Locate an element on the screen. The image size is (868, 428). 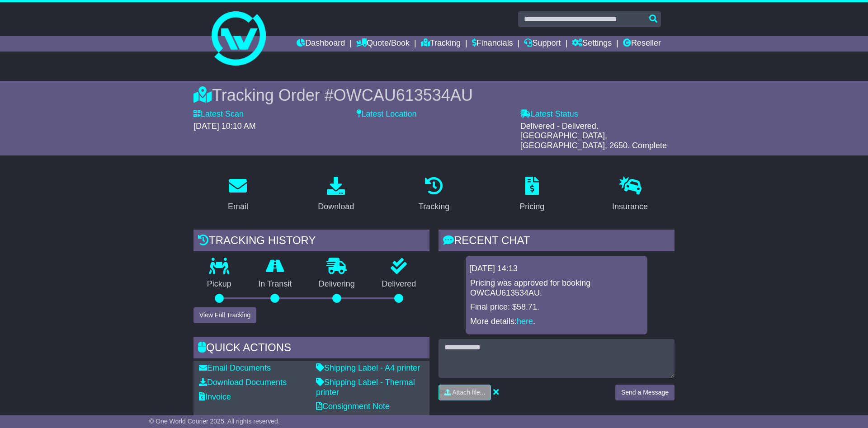
a: Shipping Label - A4 printer is located at coordinates (368, 368).